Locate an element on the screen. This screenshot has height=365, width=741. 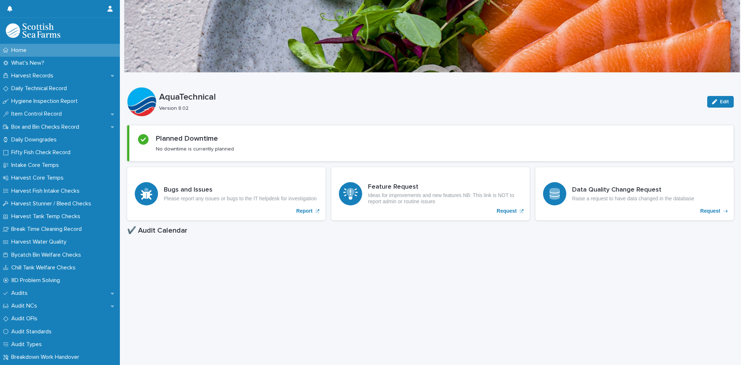
p: 8D Problem Solving is located at coordinates (37, 280).